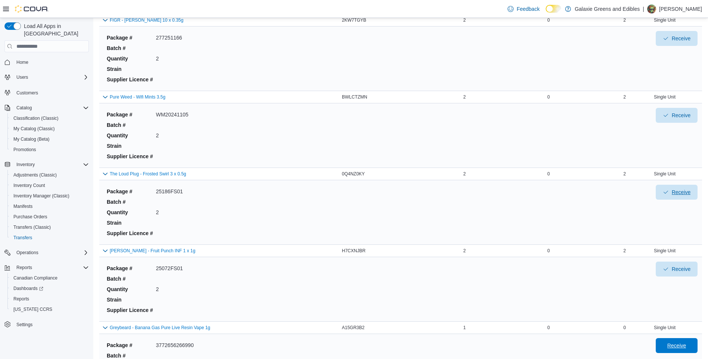 This screenshot has width=708, height=359. What do you see at coordinates (25, 165) in the screenshot?
I see `button: Inventory` at bounding box center [25, 165].